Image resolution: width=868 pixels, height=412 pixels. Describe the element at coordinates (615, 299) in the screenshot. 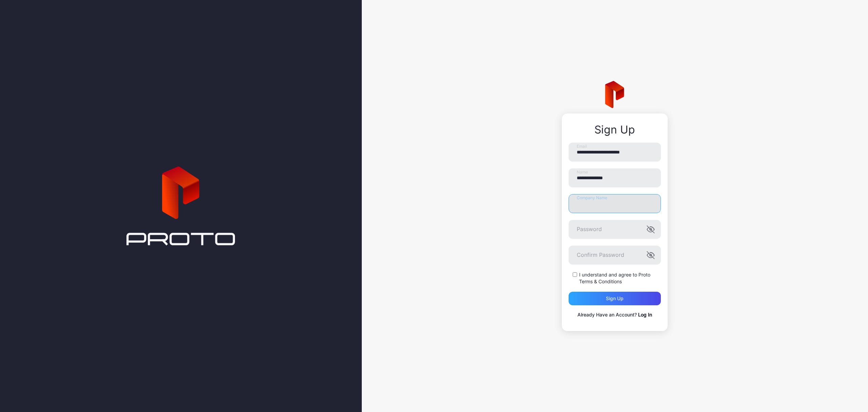

I see `button: Sign up` at that location.